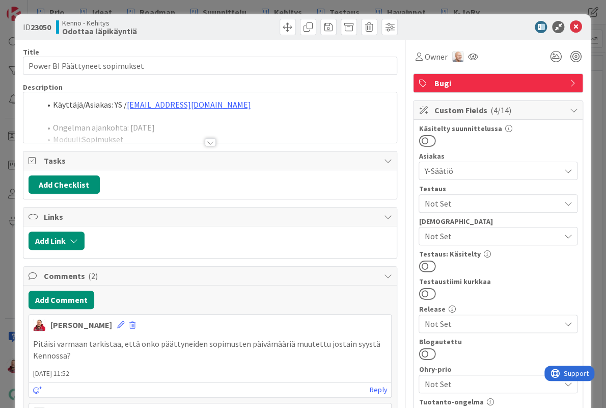 The height and width of the screenshot is (408, 606). Describe the element at coordinates (492, 171) in the screenshot. I see `span: Y-Säätiö` at that location.